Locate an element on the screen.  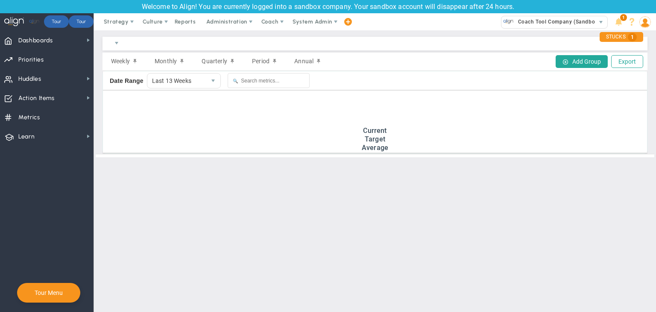
span: Huddles is located at coordinates (30, 79).